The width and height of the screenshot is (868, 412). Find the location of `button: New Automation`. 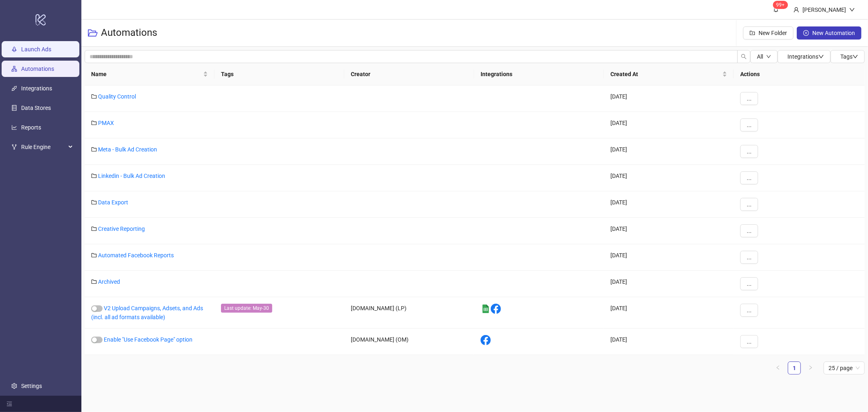

button: New Automation is located at coordinates (829, 33).